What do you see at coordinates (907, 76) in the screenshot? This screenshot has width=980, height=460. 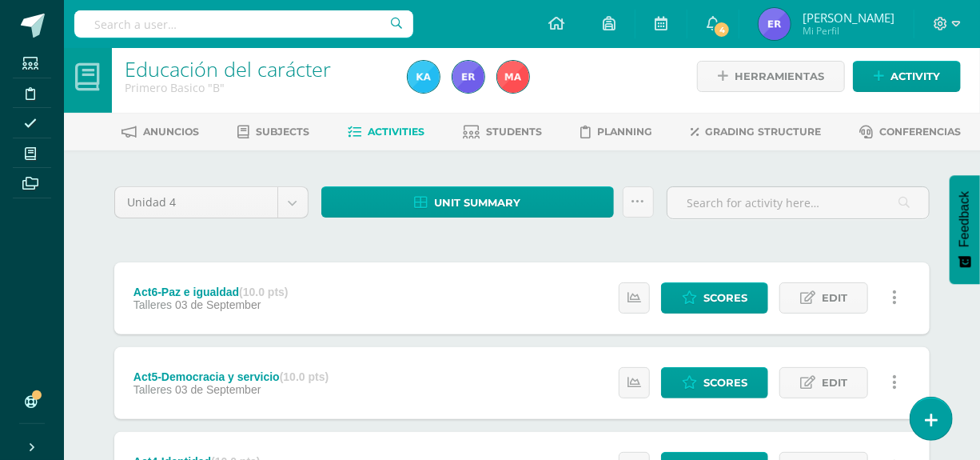 I see `a: Activity` at bounding box center [907, 76].